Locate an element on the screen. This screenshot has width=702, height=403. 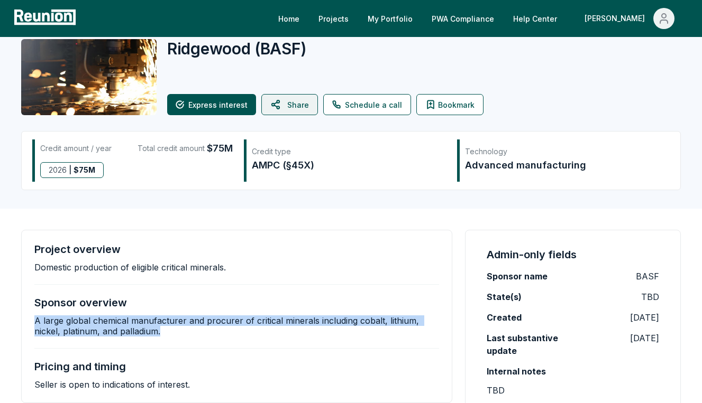
p: BASF is located at coordinates (647, 277).